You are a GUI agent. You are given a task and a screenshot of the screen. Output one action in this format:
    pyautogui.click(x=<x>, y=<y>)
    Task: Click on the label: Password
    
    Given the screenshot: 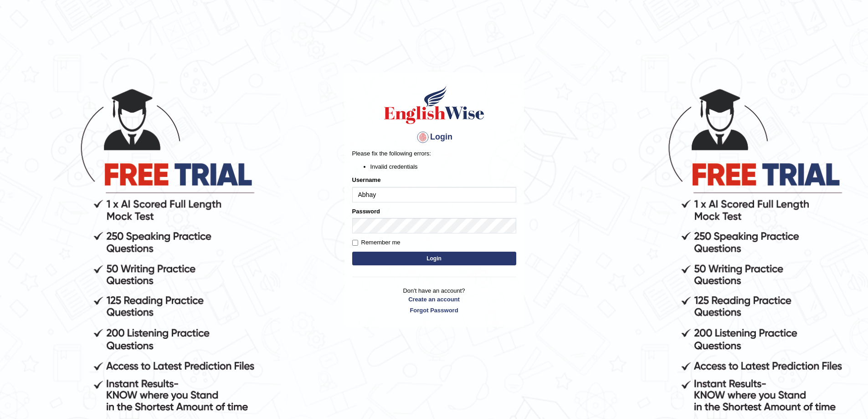 What is the action you would take?
    pyautogui.click(x=366, y=211)
    